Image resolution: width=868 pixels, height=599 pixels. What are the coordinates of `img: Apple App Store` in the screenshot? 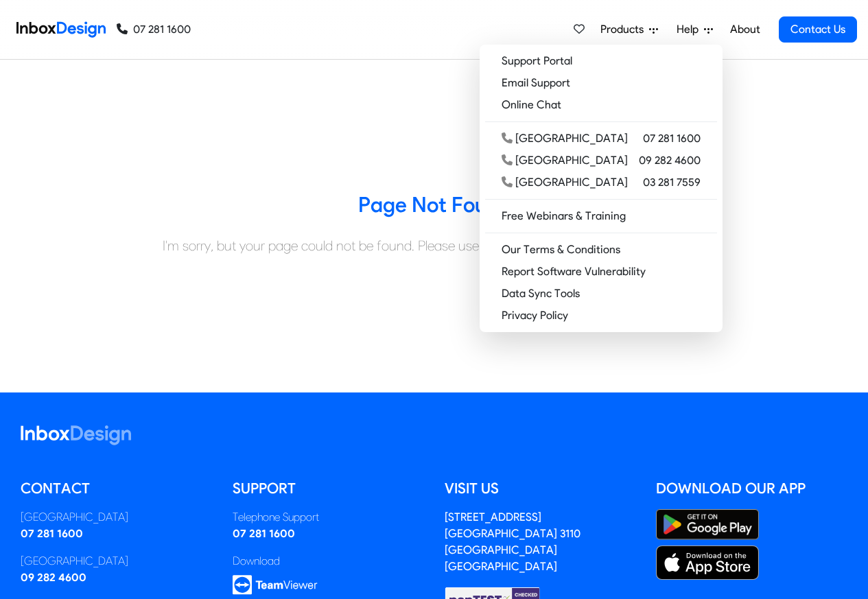 It's located at (707, 562).